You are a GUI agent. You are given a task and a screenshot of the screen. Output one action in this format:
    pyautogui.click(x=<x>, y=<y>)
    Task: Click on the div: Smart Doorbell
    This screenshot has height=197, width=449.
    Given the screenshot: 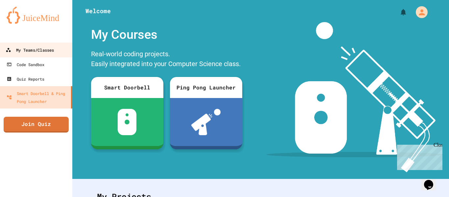 What is the action you would take?
    pyautogui.click(x=127, y=87)
    